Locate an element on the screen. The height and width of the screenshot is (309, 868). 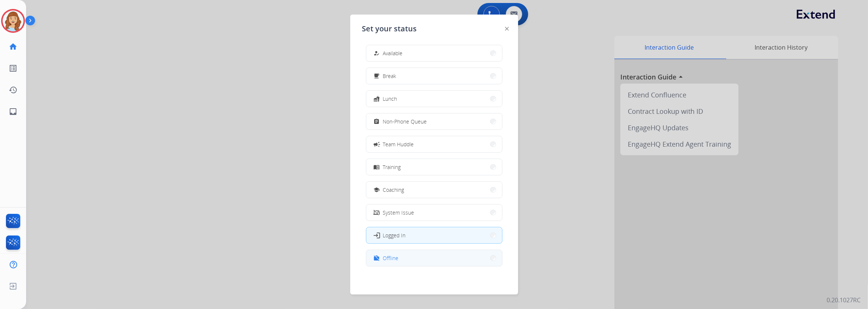
button: Non-Phone Queue is located at coordinates (434, 121).